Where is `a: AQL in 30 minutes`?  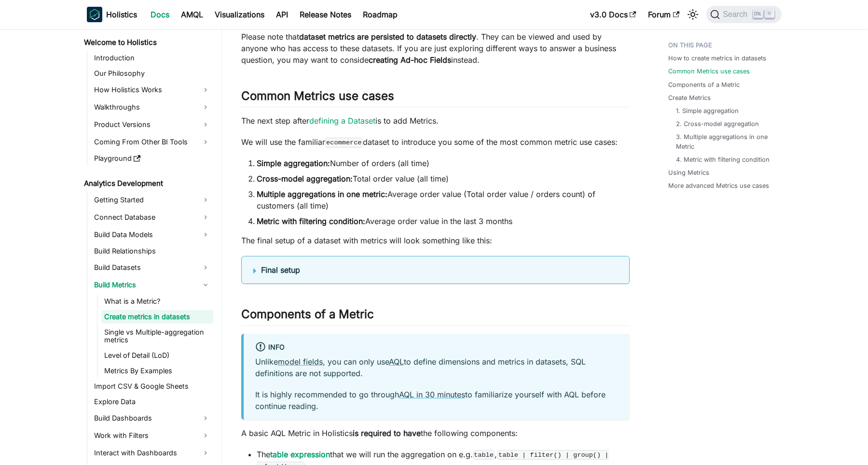
a: AQL in 30 minutes is located at coordinates (432, 395).